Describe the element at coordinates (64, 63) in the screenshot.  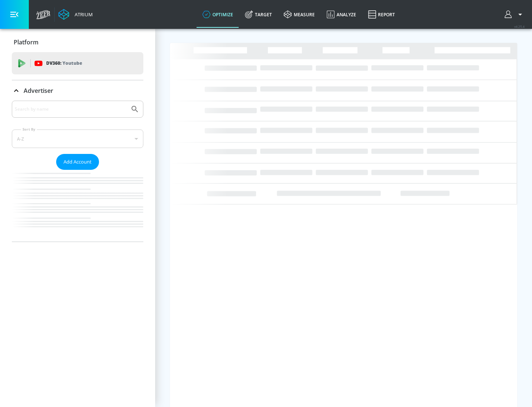
I see `p: DV360:` at that location.